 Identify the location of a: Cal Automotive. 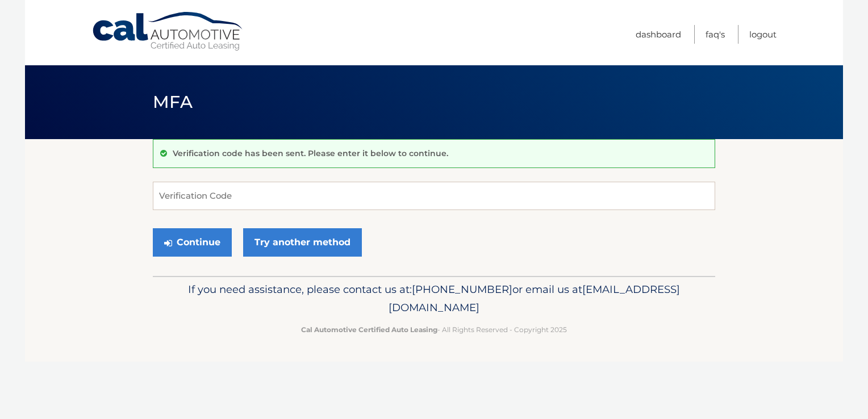
(168, 31).